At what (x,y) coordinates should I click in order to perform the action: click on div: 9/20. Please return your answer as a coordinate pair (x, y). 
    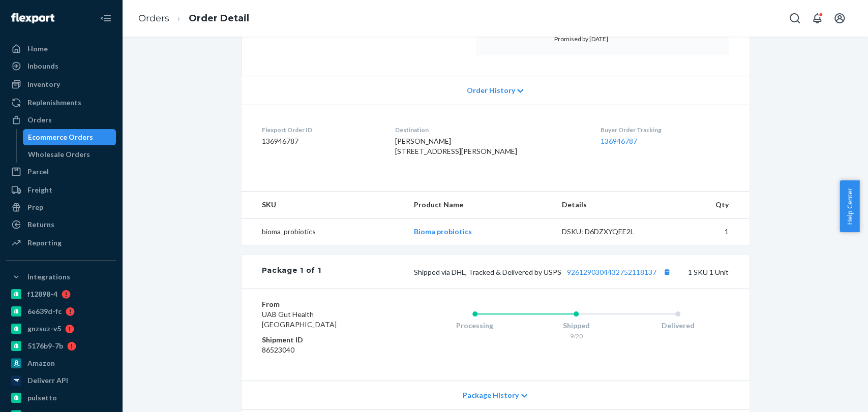
    Looking at the image, I should click on (576, 336).